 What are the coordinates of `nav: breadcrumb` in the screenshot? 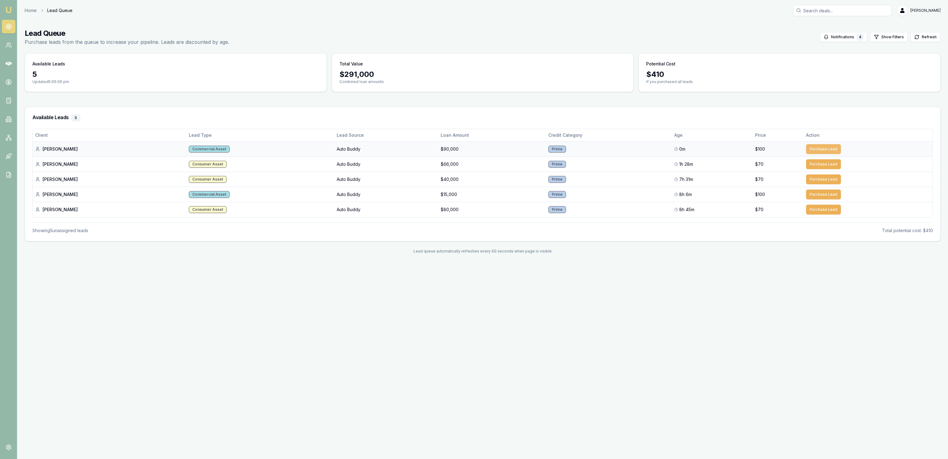 It's located at (48, 10).